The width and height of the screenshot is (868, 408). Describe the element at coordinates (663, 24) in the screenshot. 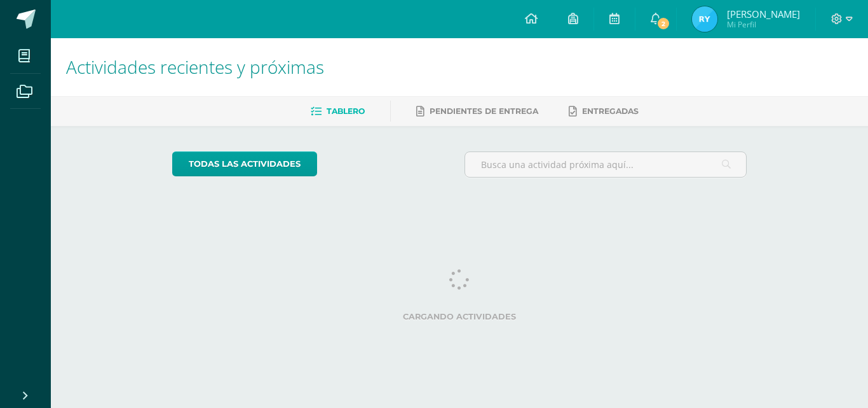

I see `span: 2` at that location.